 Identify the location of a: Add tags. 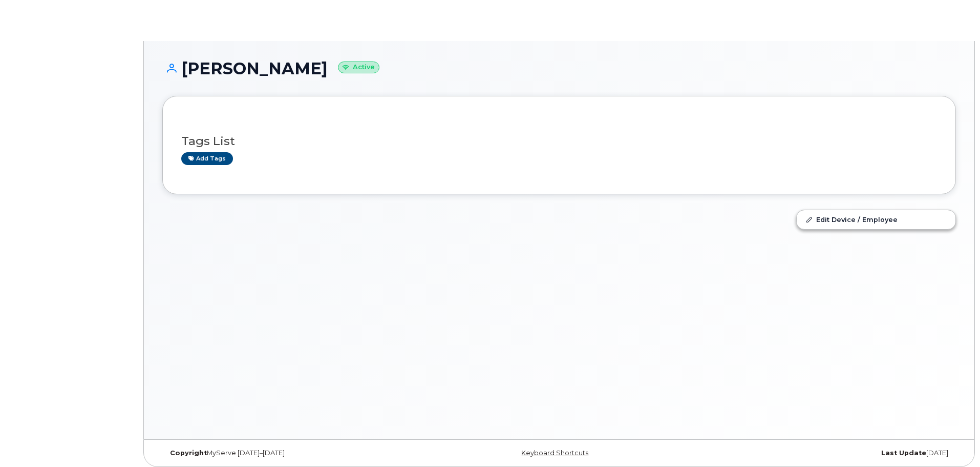
(207, 159).